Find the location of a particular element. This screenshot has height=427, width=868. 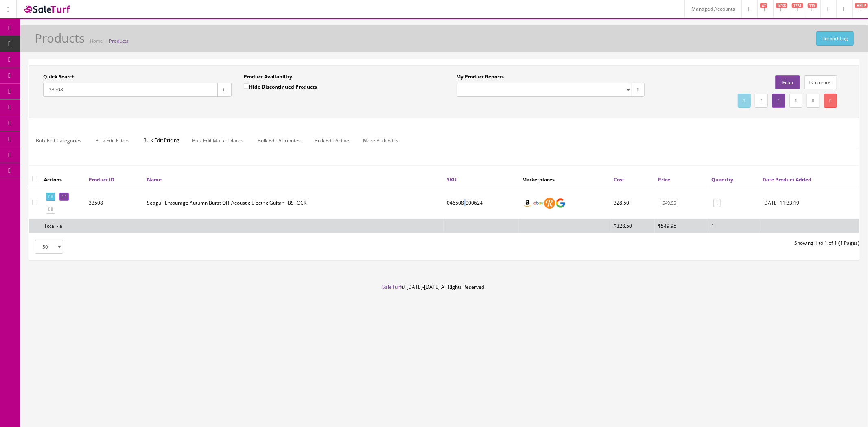

a: Bulk Edit Attributes is located at coordinates (279, 140).